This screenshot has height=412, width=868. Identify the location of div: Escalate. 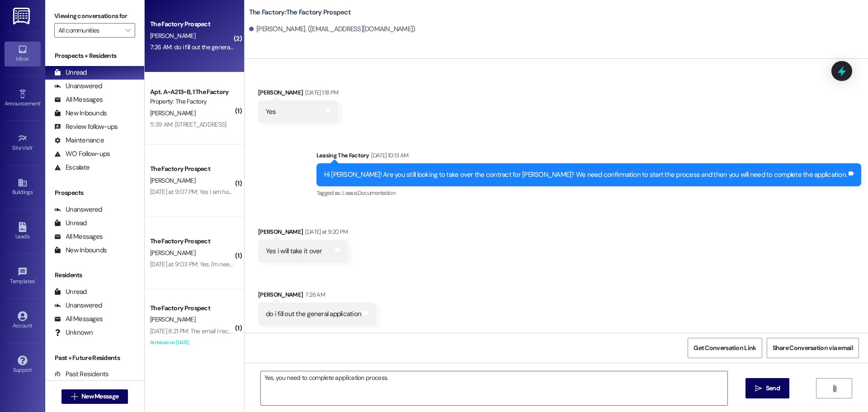
(72, 167).